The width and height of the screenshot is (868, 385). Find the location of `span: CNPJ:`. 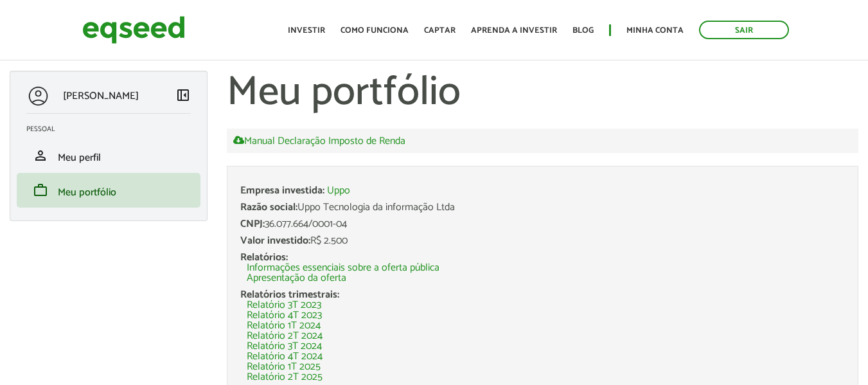

span: CNPJ: is located at coordinates (253, 224).